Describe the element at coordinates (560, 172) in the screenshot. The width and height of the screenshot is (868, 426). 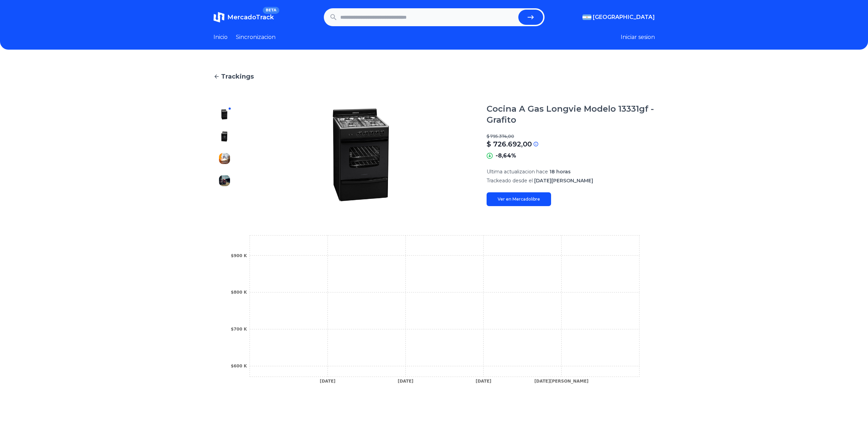
I see `span: 18 horas` at that location.